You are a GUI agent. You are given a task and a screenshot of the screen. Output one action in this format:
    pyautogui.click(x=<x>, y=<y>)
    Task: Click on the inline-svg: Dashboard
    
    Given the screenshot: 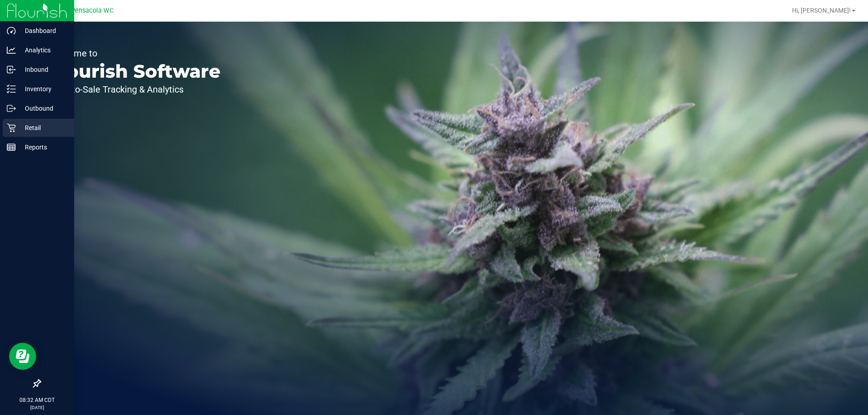 What is the action you would take?
    pyautogui.click(x=12, y=30)
    